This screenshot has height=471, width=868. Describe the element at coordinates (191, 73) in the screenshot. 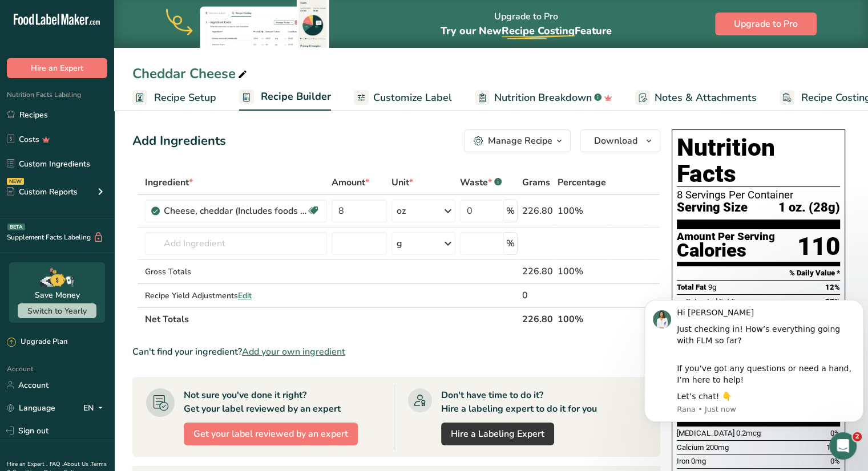

I see `div: Cheddar Cheese` at that location.